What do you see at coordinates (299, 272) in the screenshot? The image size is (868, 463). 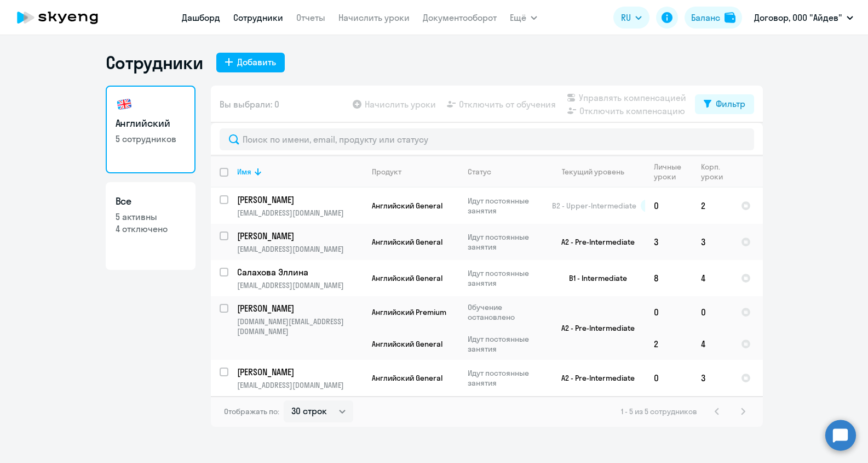 I see `p: Салахова Эллина` at bounding box center [299, 272].